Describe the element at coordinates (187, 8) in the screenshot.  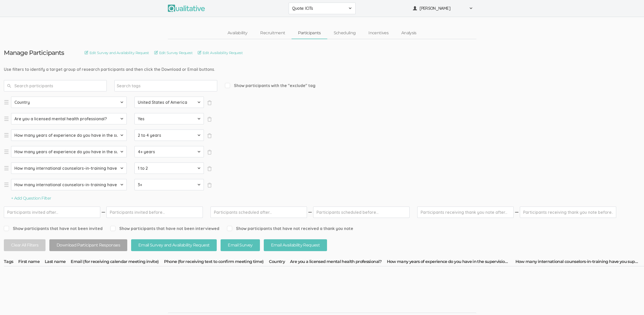
I see `img: Qualitative` at that location.